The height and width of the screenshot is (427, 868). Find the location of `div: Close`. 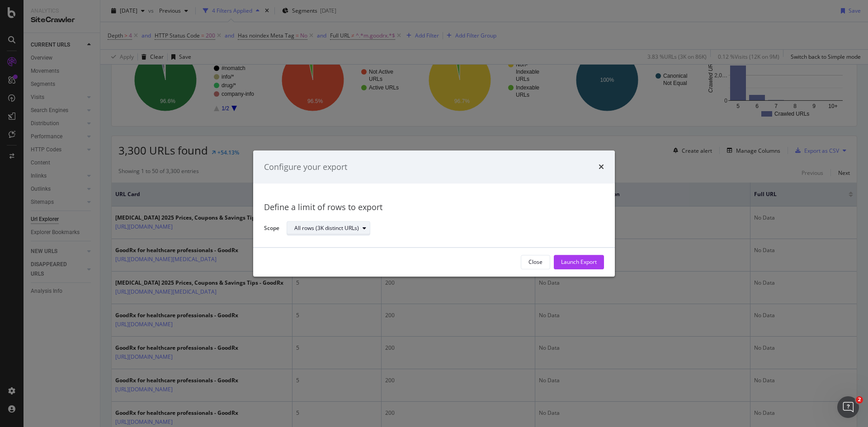

div: Close is located at coordinates (535, 262).